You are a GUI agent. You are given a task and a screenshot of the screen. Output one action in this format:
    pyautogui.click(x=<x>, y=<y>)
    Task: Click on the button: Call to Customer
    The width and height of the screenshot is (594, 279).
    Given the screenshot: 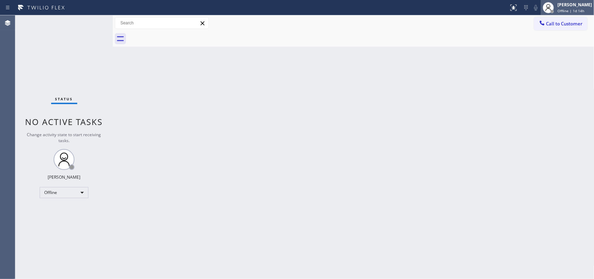 What is the action you would take?
    pyautogui.click(x=561, y=24)
    